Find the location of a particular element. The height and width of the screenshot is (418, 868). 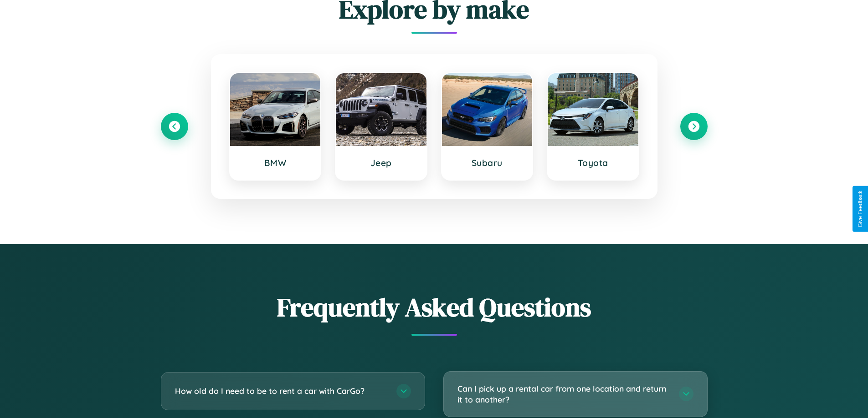

h2: Frequently Asked Questions is located at coordinates (434, 307).